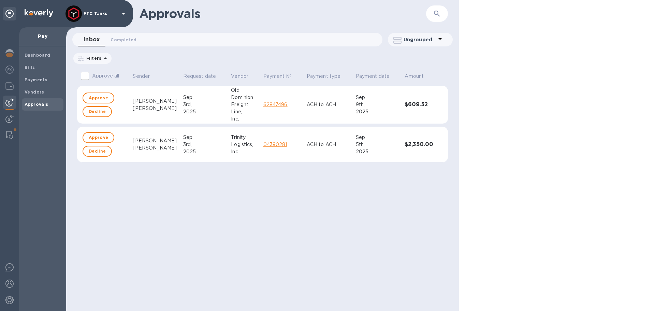 This screenshot has height=311, width=655. What do you see at coordinates (101, 14) in the screenshot?
I see `p: FTC Tanks` at bounding box center [101, 14].